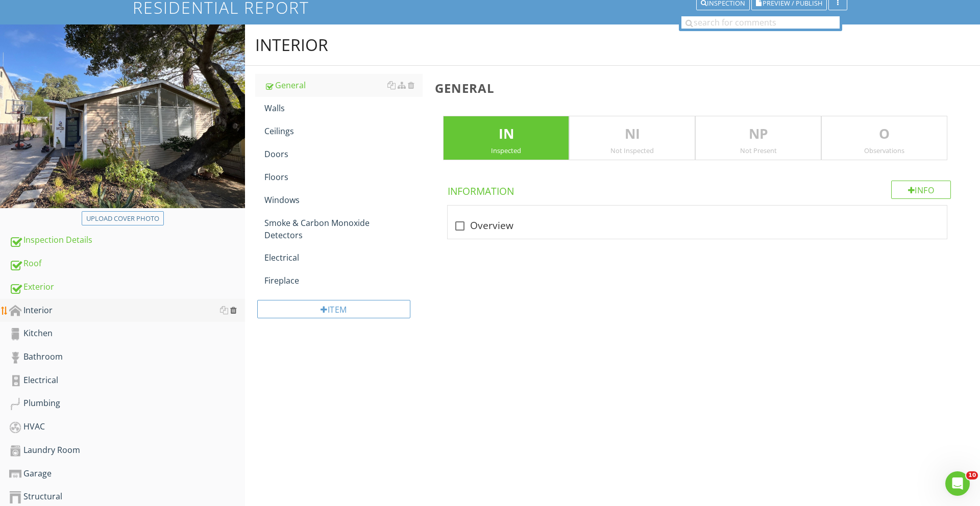 The image size is (980, 506). I want to click on div: Item, so click(334, 309).